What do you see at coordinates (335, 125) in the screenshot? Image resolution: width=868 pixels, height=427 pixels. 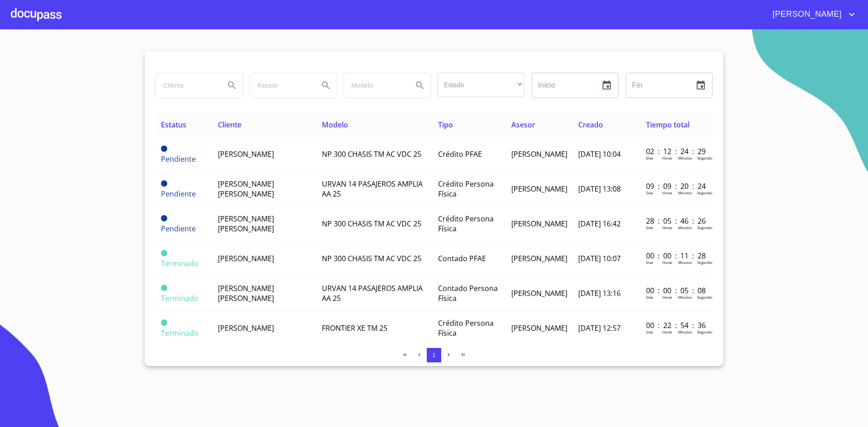 I see `span: Modelo` at bounding box center [335, 125].